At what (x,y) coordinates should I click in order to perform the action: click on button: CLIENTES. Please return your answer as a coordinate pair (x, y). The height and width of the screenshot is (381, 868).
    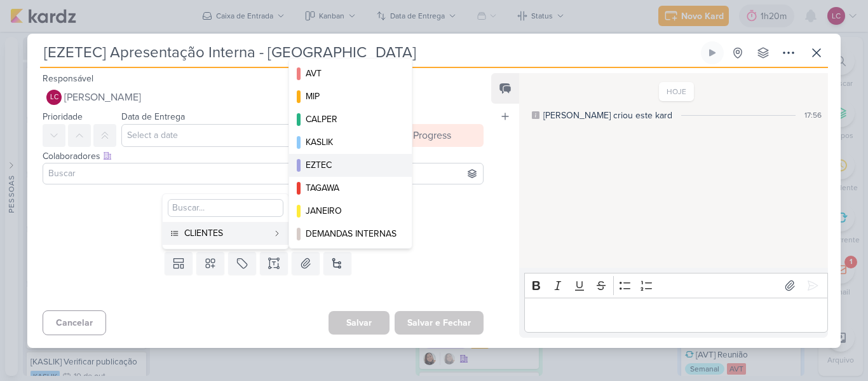
    Looking at the image, I should click on (225, 233).